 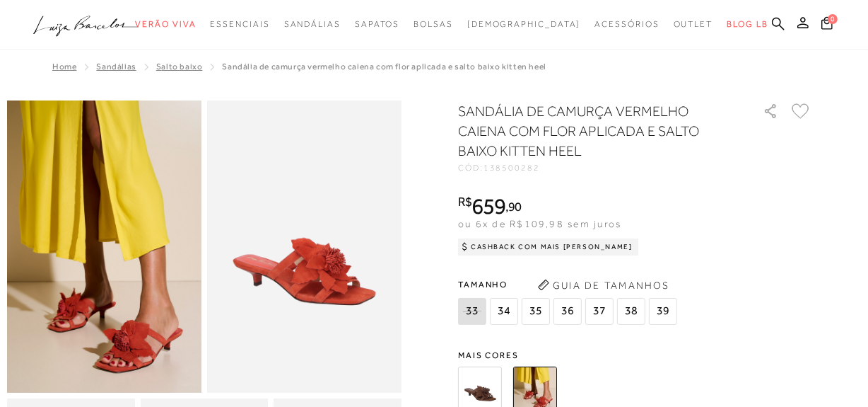 What do you see at coordinates (590, 131) in the screenshot?
I see `h1: SANDÁLIA DE CAMURÇA VERMELHO CAIENA COM FLOR APLICADA E SALTO BAIXO KITTEN HEEL` at bounding box center [590, 131].